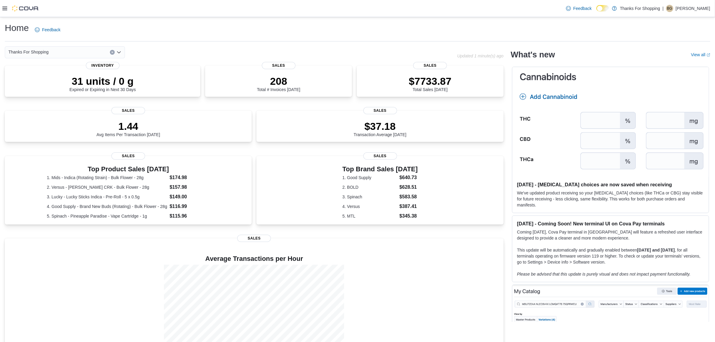 The width and height of the screenshot is (715, 342). Describe the element at coordinates (254, 258) in the screenshot. I see `h4: Average Transactions per Hour` at that location.